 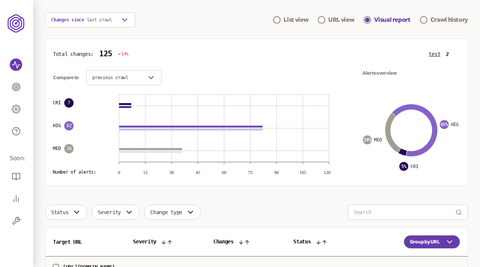 What do you see at coordinates (69, 126) in the screenshot?
I see `span: 82` at bounding box center [69, 126].